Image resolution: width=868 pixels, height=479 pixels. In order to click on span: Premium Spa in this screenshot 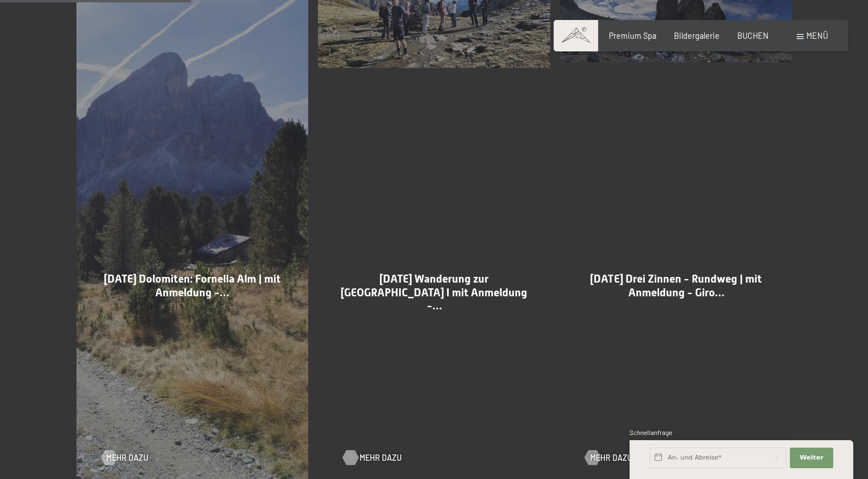, I will do `click(632, 36)`.